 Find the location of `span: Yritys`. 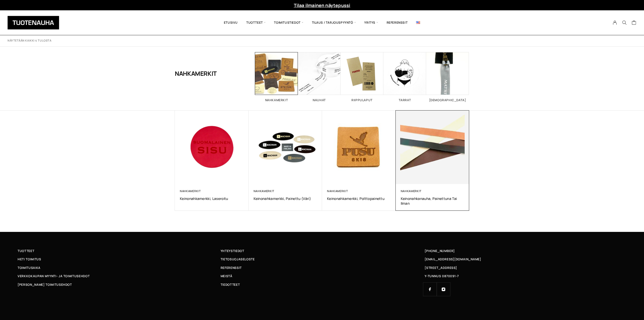

span: Yritys is located at coordinates (371, 23).